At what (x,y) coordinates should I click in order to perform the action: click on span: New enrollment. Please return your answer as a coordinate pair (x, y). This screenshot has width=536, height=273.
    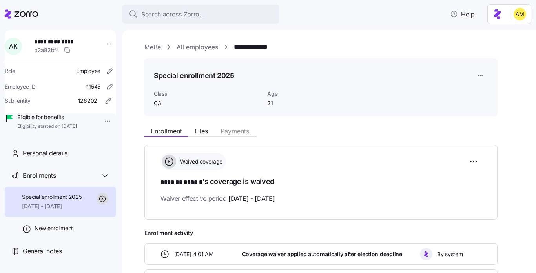
    Looking at the image, I should click on (54, 228).